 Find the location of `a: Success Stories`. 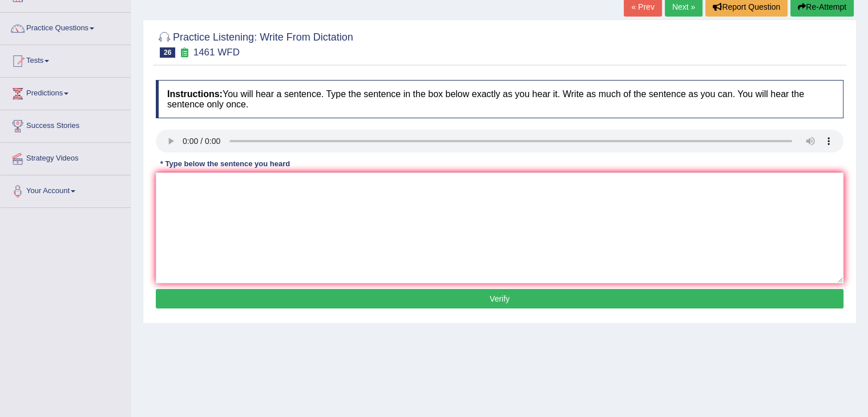

a: Success Stories is located at coordinates (66, 124).